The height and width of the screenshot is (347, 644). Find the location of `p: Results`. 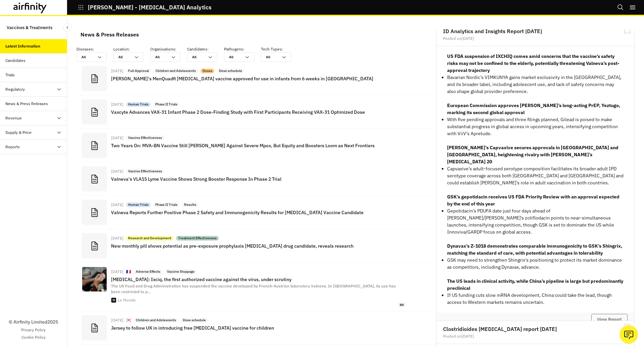

p: Results is located at coordinates (190, 205).